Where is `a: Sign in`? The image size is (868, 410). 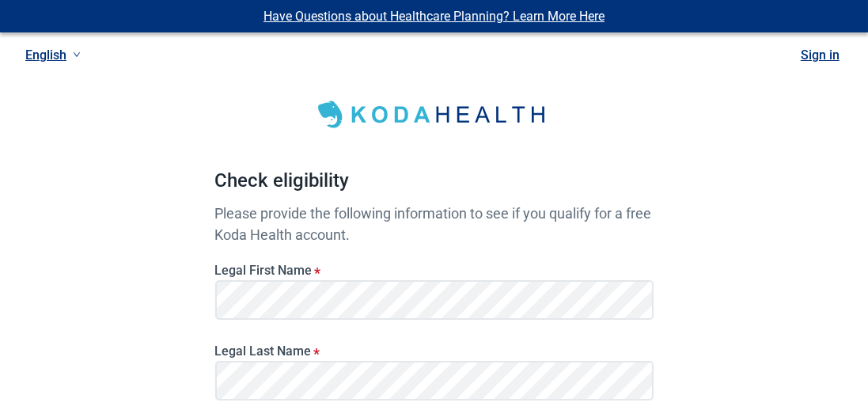 a: Sign in is located at coordinates (820, 55).